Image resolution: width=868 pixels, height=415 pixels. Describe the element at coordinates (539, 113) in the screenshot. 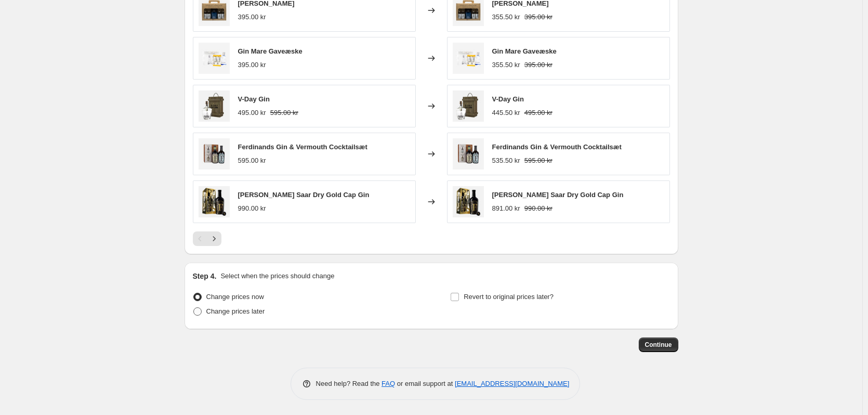

I see `strike: 495.00 kr` at that location.